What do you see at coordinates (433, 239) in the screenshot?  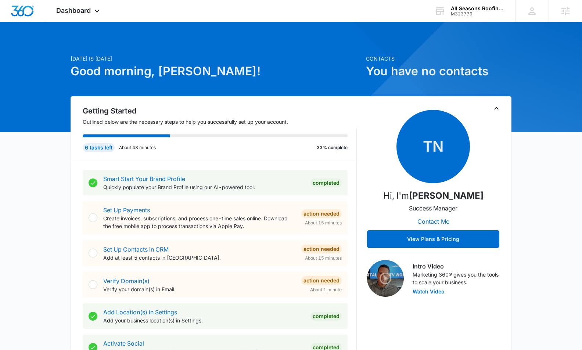 I see `button: View Plans & Pricing` at bounding box center [433, 239].